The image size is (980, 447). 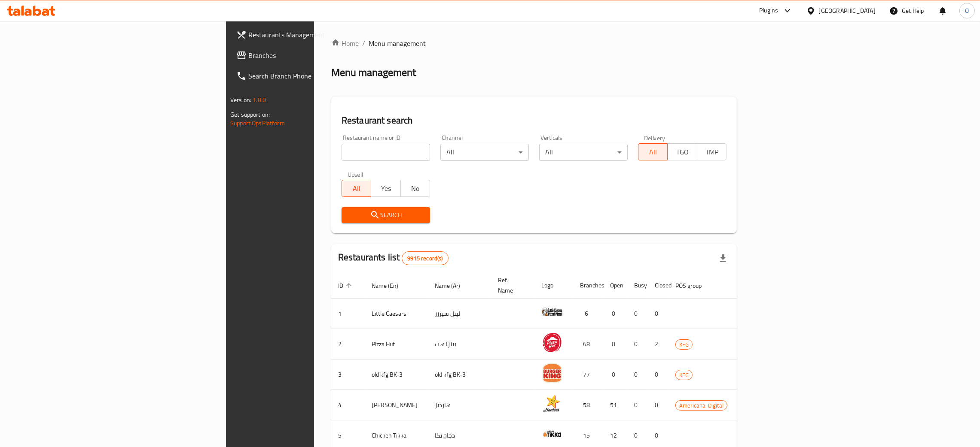 I want to click on span: No, so click(x=416, y=188).